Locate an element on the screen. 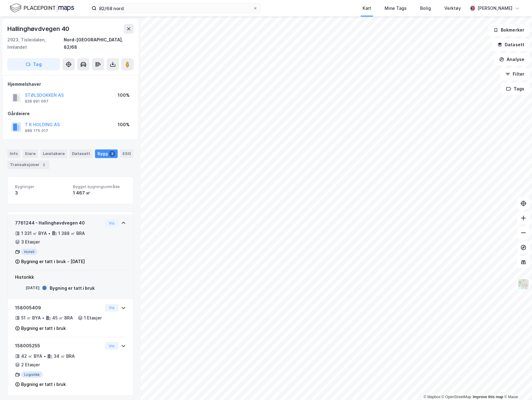 The image size is (532, 400). div: 2923, Tisleidalen, Innlandet is located at coordinates (36, 43).